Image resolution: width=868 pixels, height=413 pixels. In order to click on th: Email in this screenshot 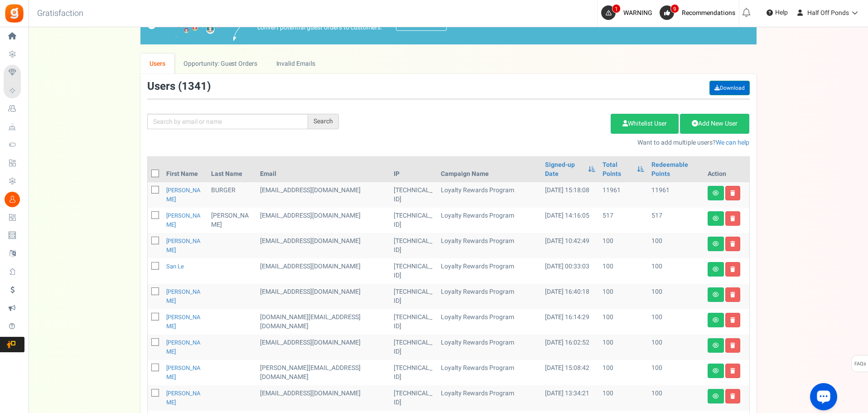, I will do `click(323, 169)`.